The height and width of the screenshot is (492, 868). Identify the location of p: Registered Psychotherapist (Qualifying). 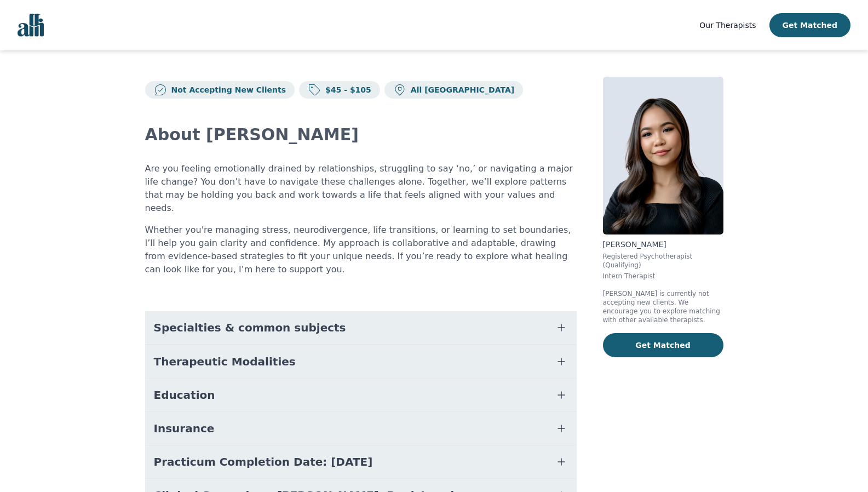
(663, 261).